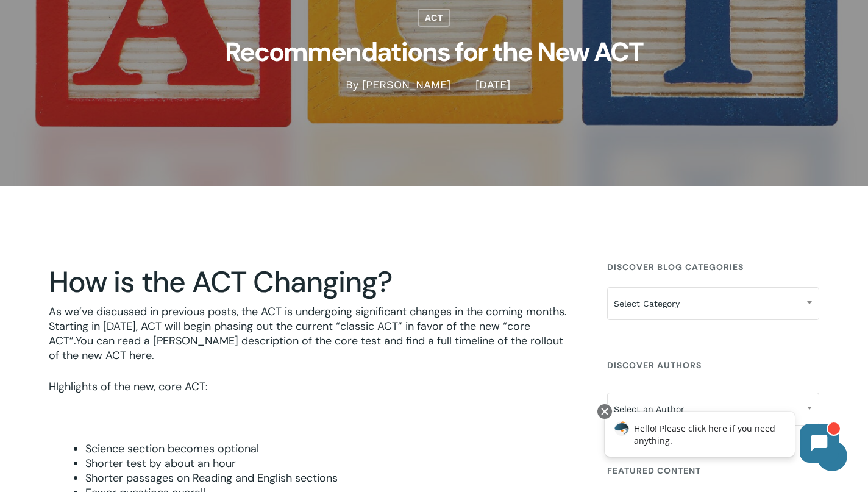  Describe the element at coordinates (330, 478) in the screenshot. I see `li: Shorter passages on Reading and English sections` at that location.